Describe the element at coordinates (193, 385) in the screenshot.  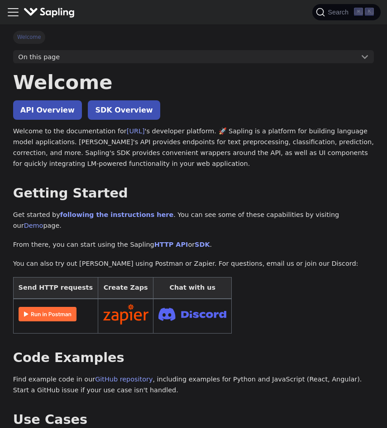
I see `p: Find example code in our , including examples for Python and JavaScript (React, Angular). Start a...` at that location.